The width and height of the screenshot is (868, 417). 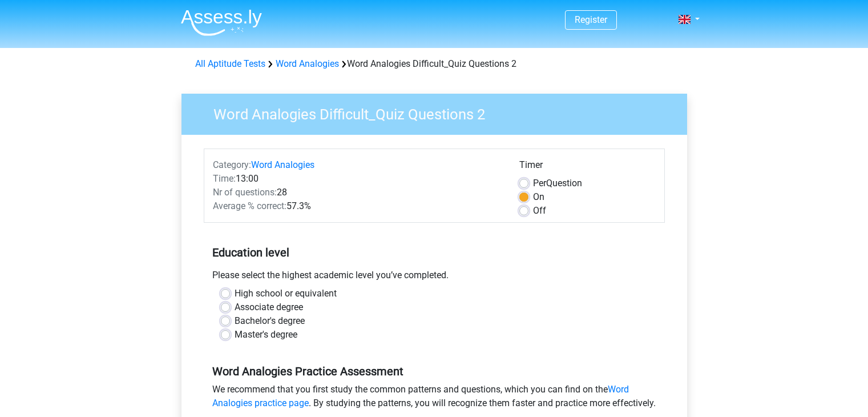 I want to click on label: High school or equivalent, so click(x=285, y=293).